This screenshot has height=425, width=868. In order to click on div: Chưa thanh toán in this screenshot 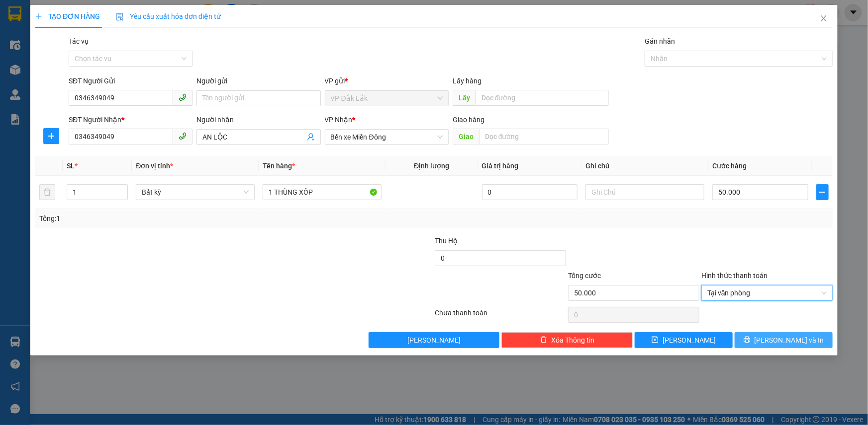, I will do `click(501, 316)`.